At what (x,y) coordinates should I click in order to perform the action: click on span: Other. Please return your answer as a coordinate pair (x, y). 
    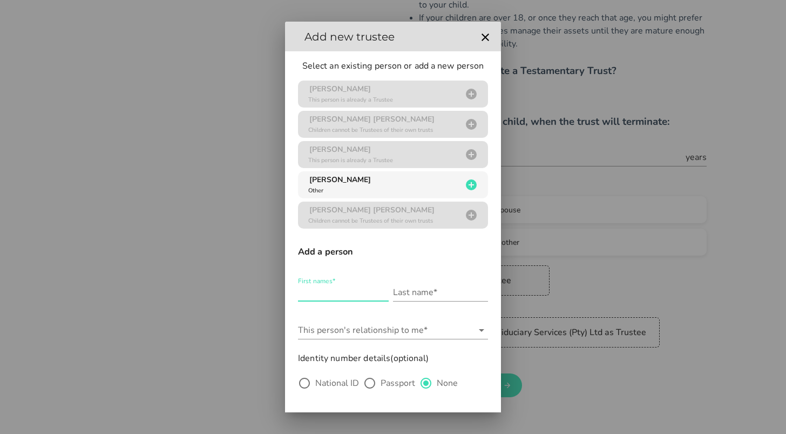
    Looking at the image, I should click on (316, 190).